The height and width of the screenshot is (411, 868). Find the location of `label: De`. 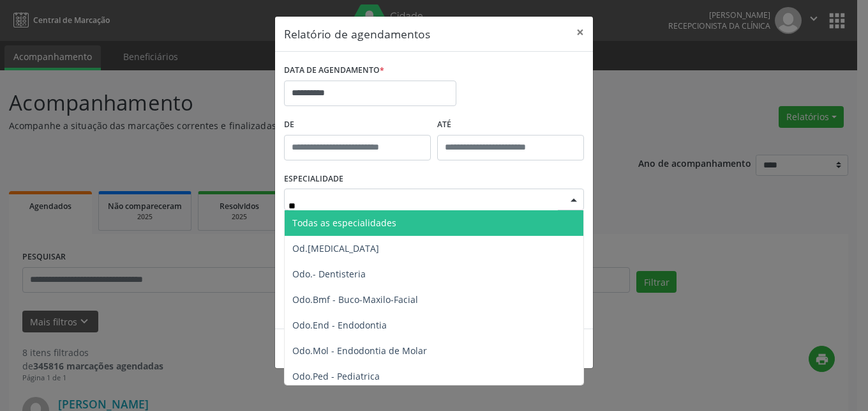

label: De is located at coordinates (357, 125).